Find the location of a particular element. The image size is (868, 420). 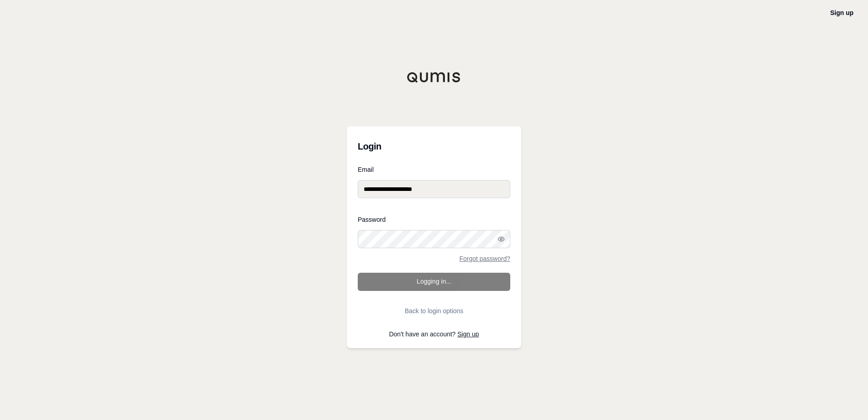

button: Back to login options is located at coordinates (434, 311).